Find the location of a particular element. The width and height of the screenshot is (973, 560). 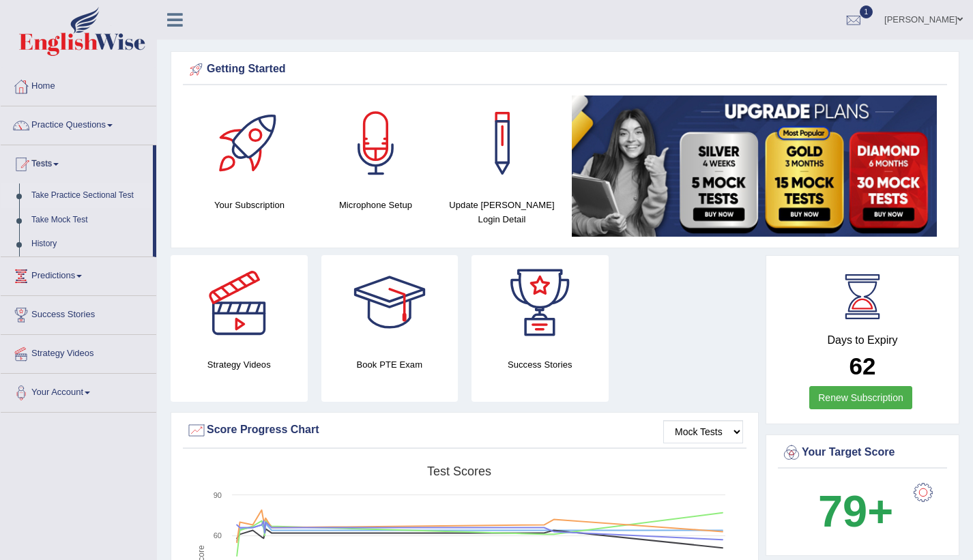

a: Your Account is located at coordinates (79, 391).